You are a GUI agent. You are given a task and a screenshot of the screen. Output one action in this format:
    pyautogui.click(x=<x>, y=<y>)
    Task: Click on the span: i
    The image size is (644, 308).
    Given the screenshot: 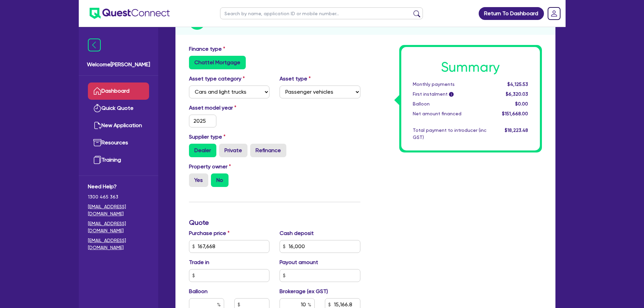 What is the action you would take?
    pyautogui.click(x=451, y=94)
    